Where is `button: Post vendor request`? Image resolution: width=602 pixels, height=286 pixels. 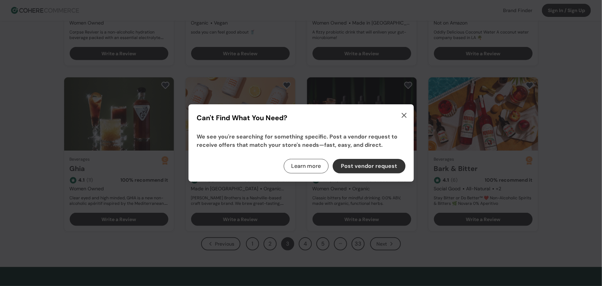 button: Post vendor request is located at coordinates (369, 166).